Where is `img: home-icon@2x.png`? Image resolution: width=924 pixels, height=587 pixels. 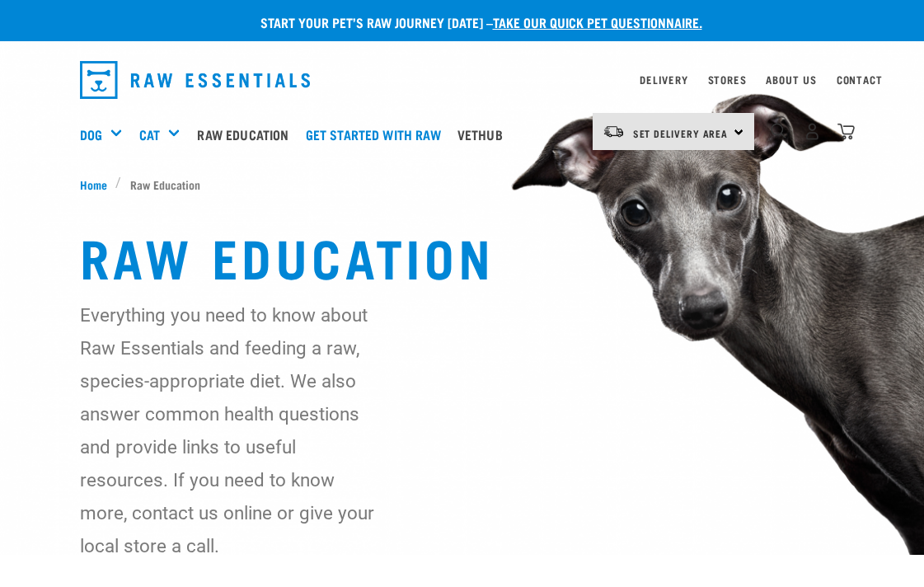 img: home-icon@2x.png is located at coordinates (846, 131).